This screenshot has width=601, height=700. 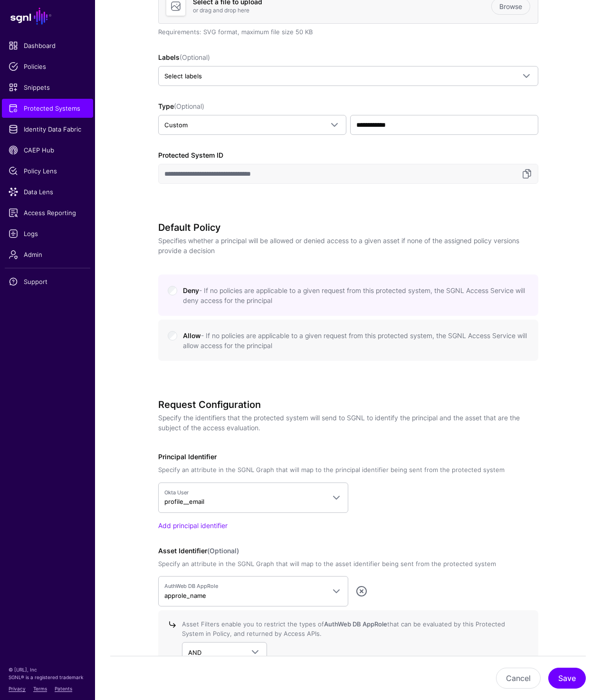 I want to click on a: Privacy, so click(x=17, y=689).